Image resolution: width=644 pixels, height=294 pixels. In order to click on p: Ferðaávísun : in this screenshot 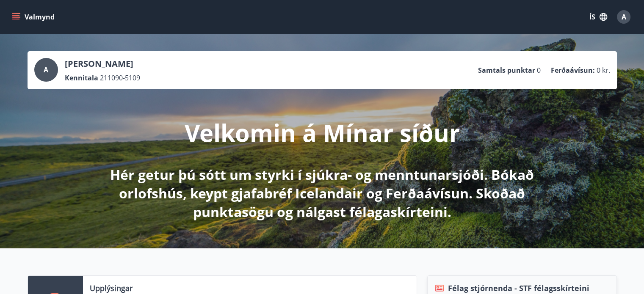, I will do `click(573, 71)`.